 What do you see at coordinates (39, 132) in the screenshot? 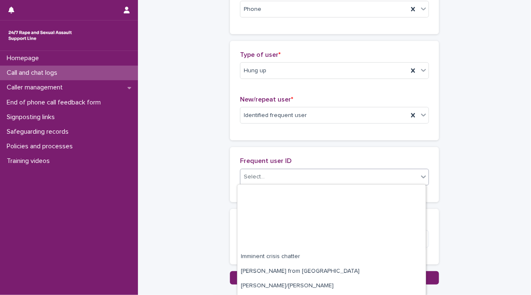
I see `p: Safeguarding records` at bounding box center [39, 132].